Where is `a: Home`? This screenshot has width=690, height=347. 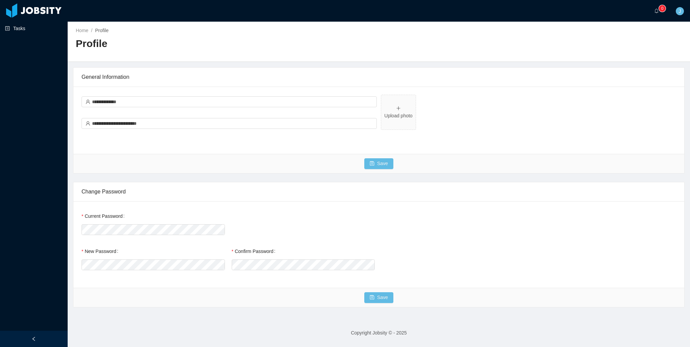 a: Home is located at coordinates (82, 30).